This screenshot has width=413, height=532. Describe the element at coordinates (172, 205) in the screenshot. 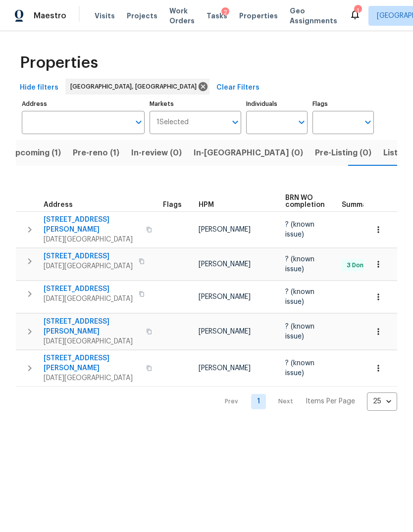

I see `span: Flags` at that location.